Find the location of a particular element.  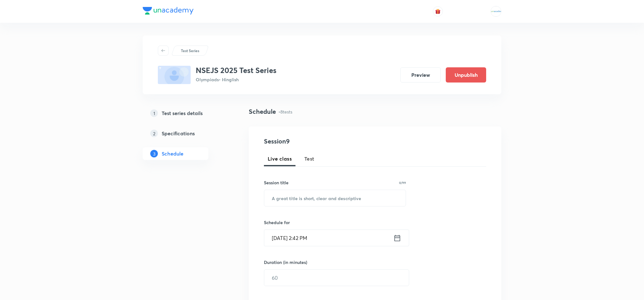

button: avatar is located at coordinates (438, 12).